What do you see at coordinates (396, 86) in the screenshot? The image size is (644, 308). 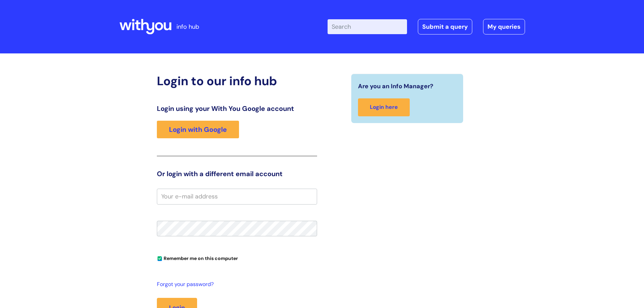 I see `span: Are you an Info Manager?` at bounding box center [396, 86].